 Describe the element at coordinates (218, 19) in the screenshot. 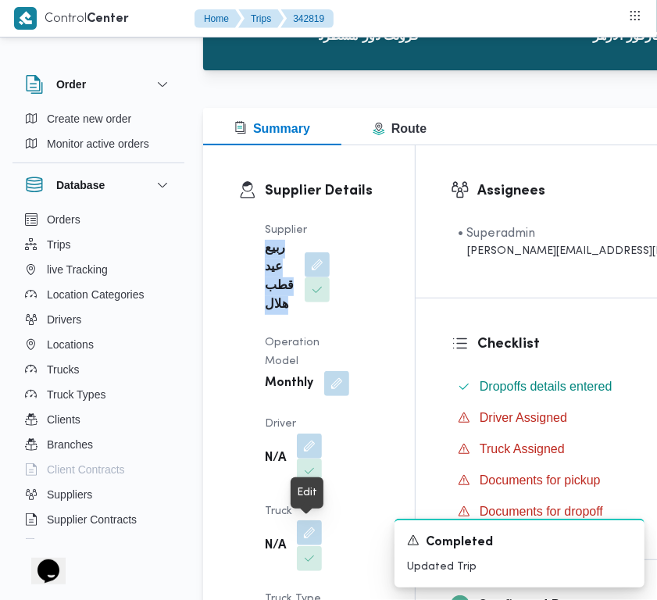

I see `button: Home` at that location.